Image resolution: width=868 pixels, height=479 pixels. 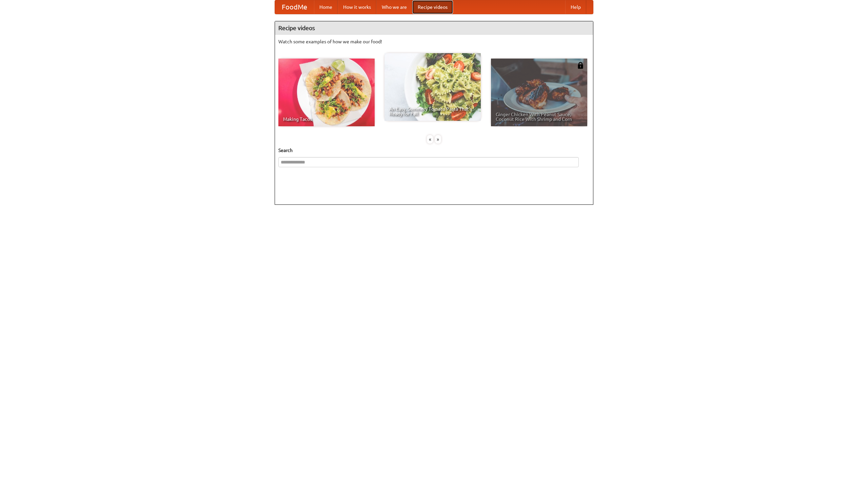 I want to click on p: Watch some examples of how we make our food!, so click(x=434, y=41).